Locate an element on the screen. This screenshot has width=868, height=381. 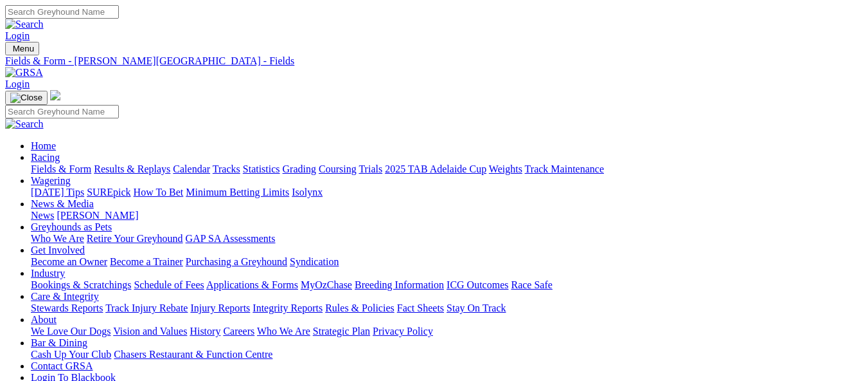
a: Chasers Restaurant & Function Centre is located at coordinates (192, 354).